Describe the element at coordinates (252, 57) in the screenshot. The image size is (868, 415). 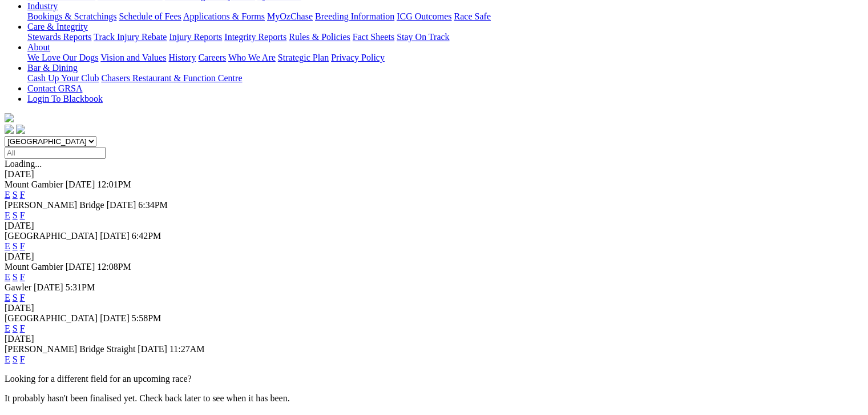
I see `a: Who We Are` at that location.